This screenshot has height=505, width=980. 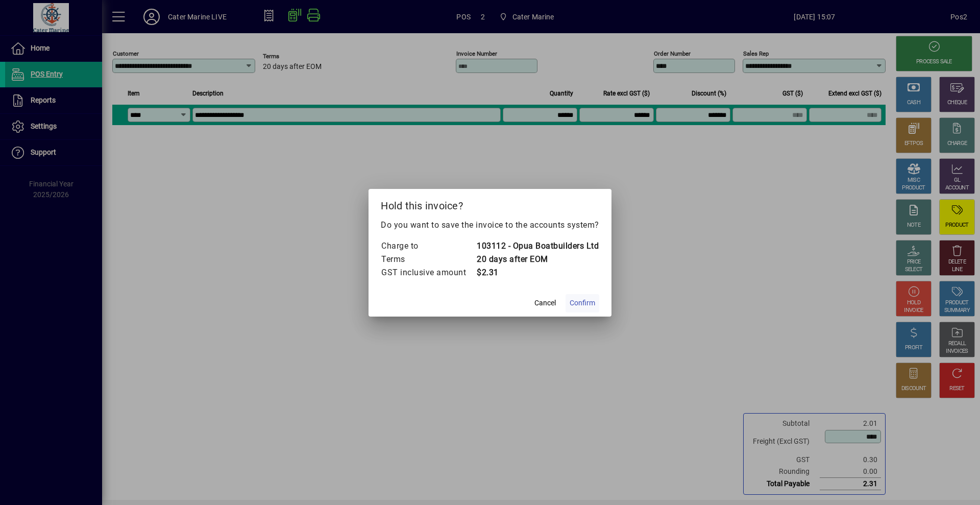 I want to click on td: 20 days after EOM, so click(x=537, y=260).